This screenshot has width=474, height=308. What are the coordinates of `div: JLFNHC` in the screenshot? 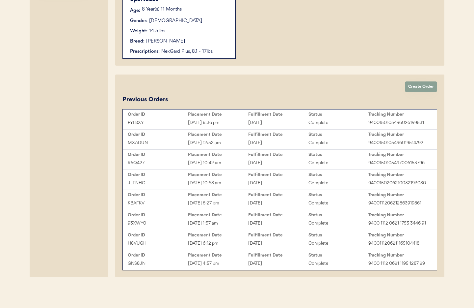 It's located at (158, 183).